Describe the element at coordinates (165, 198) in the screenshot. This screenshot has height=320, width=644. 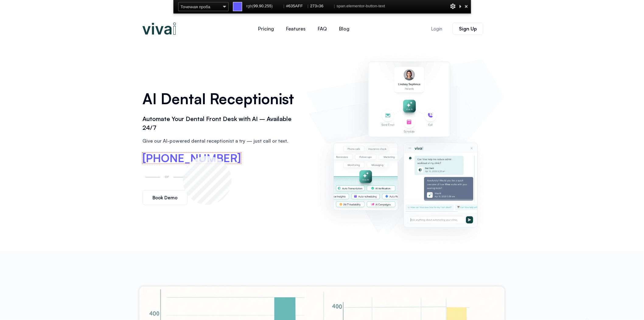
I see `a: Book Demo` at that location.